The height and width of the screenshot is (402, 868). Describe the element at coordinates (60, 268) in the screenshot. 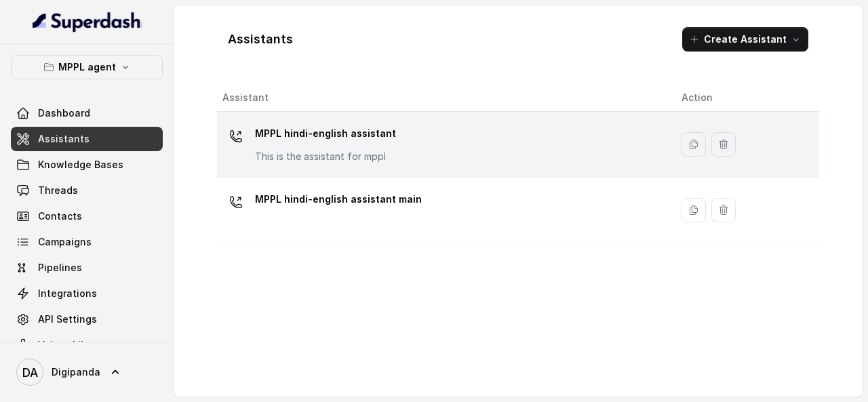

I see `span: Pipelines` at that location.